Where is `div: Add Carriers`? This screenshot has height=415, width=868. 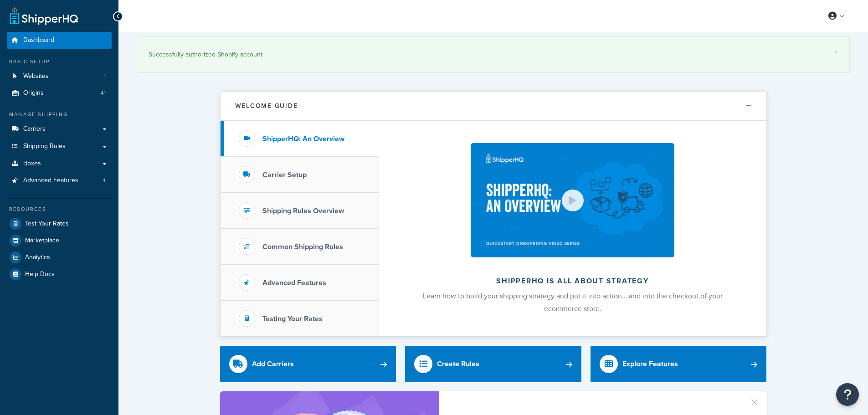 div: Add Carriers is located at coordinates (273, 365).